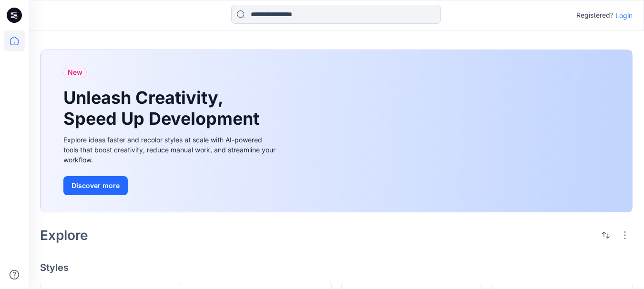 The height and width of the screenshot is (289, 644). Describe the element at coordinates (170, 150) in the screenshot. I see `div: Explore ideas faster and recolor styles at scale with AI-powered tools that boost creativity, red...` at that location.